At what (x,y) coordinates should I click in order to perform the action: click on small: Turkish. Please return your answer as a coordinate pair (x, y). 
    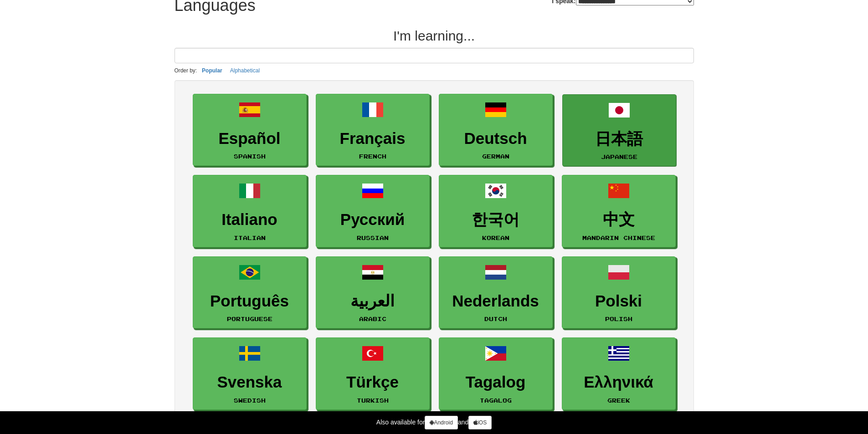
    Looking at the image, I should click on (373, 401).